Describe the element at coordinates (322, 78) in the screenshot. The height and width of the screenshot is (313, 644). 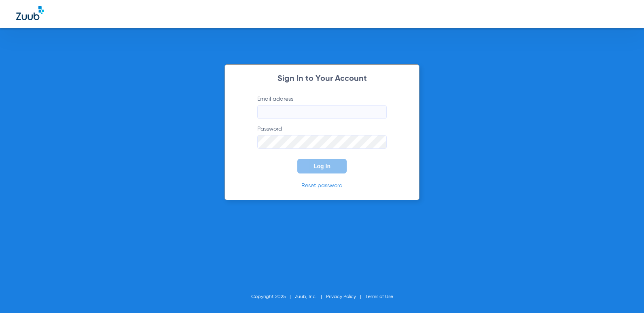
I see `h2: Sign In to Your Account` at that location.